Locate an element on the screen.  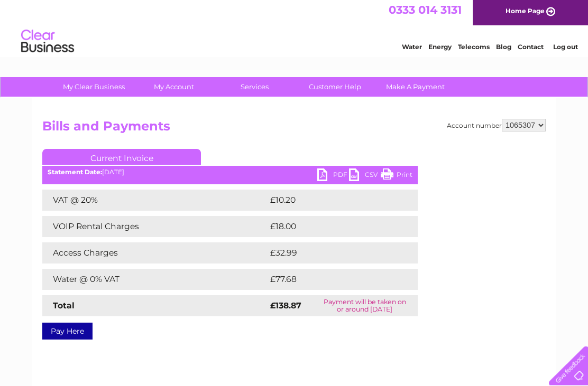
td: VOIP Rental Charges is located at coordinates (155, 227).